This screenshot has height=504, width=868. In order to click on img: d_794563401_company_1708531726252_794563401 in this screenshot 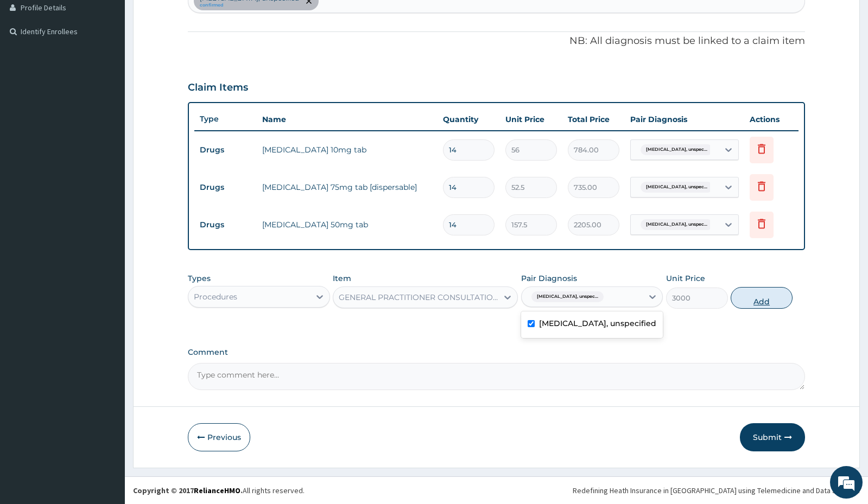, I will do `click(32, 68)`.